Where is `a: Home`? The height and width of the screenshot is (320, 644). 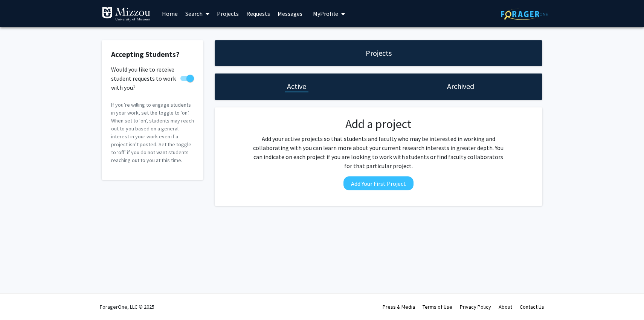
a: Home is located at coordinates (170, 14).